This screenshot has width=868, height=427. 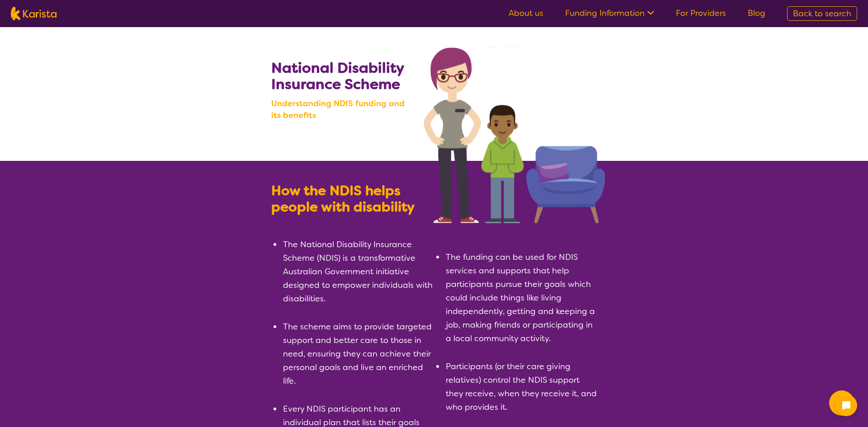 What do you see at coordinates (33, 14) in the screenshot?
I see `img: Karista logo` at bounding box center [33, 14].